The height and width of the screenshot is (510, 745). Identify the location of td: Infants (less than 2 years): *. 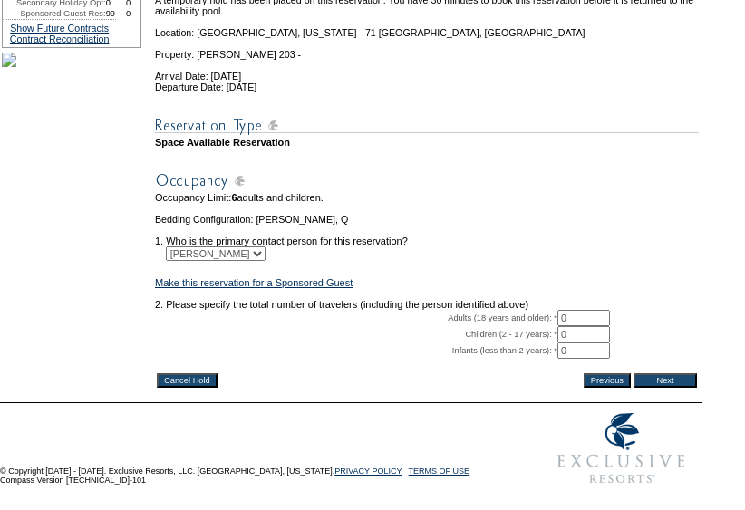
(356, 351).